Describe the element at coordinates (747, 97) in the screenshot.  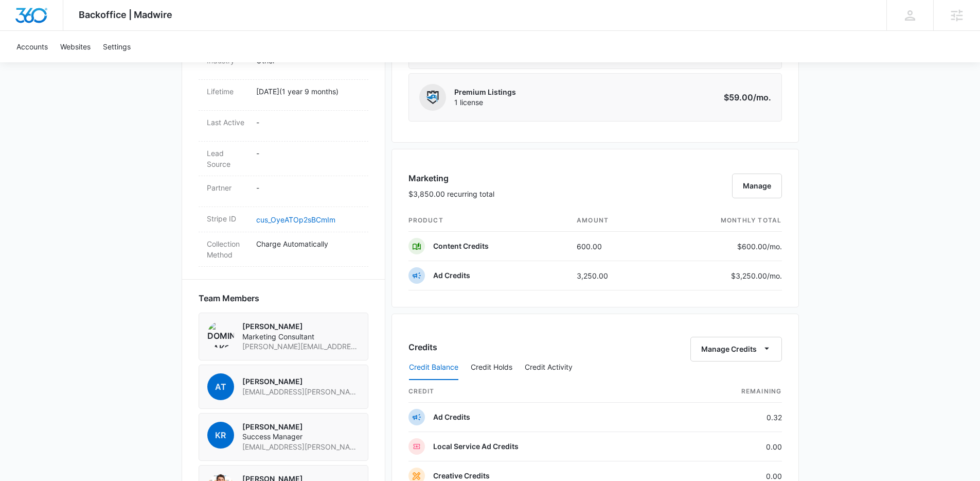
I see `p: $59.00` at that location.